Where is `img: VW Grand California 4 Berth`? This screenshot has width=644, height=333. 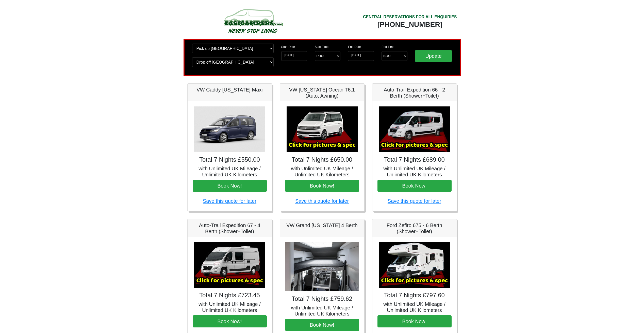 img: VW Grand California 4 Berth is located at coordinates (322, 267).